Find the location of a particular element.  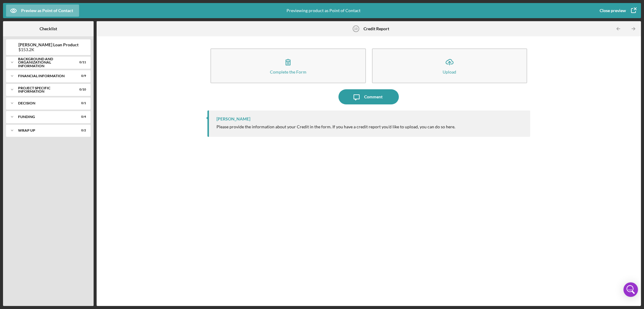

div: Open Intercom Messenger is located at coordinates (631, 290).